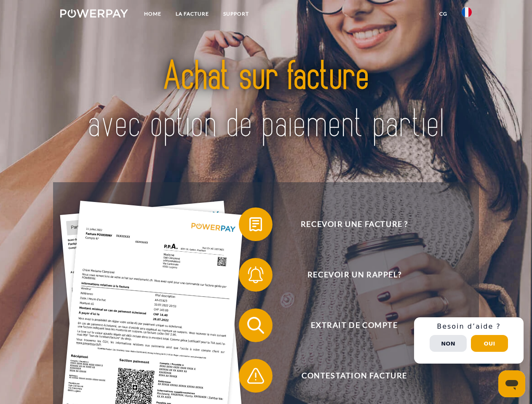 The width and height of the screenshot is (532, 404). What do you see at coordinates (354, 275) in the screenshot?
I see `span: Recevoir un rappel?` at bounding box center [354, 275].